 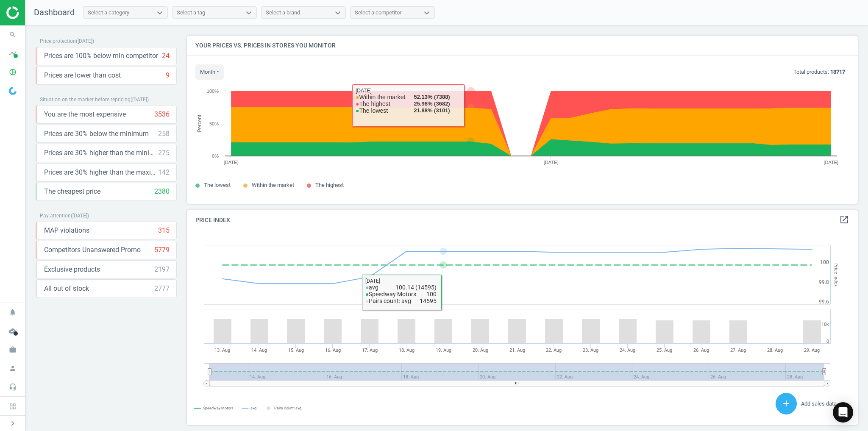 What do you see at coordinates (13, 387) in the screenshot?
I see `i: headset_mic` at bounding box center [13, 387].